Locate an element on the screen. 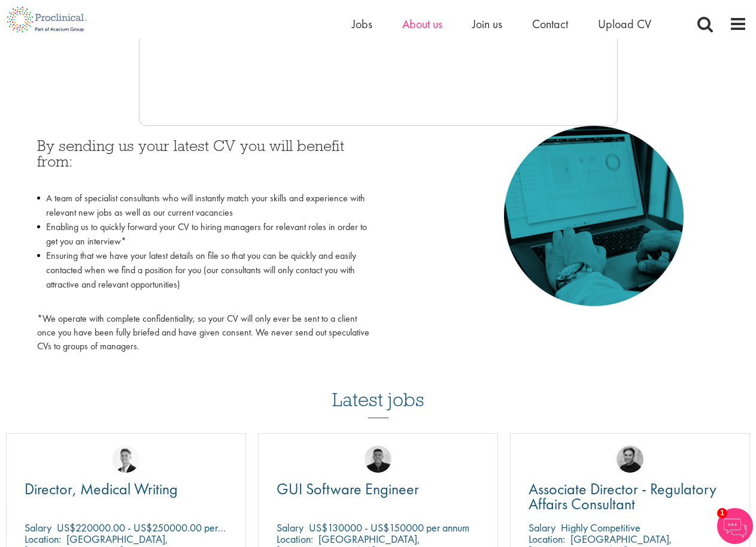 This screenshot has height=547, width=756. span: Upload CV is located at coordinates (625, 24).